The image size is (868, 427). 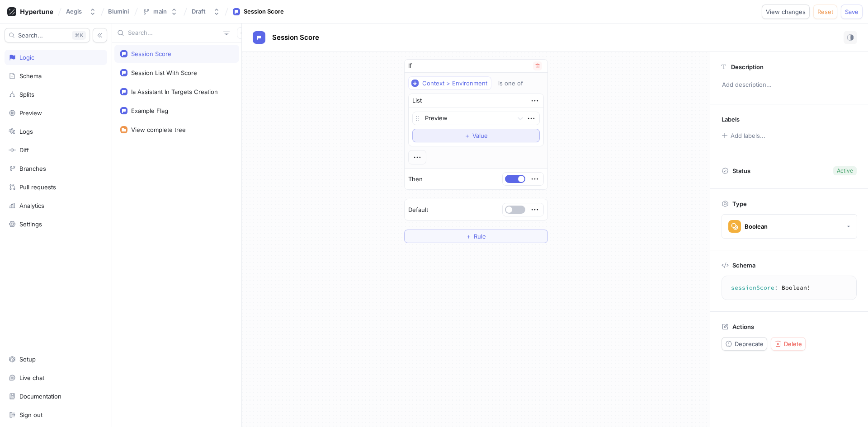 What do you see at coordinates (158, 130) in the screenshot?
I see `div: View complete tree` at bounding box center [158, 130].